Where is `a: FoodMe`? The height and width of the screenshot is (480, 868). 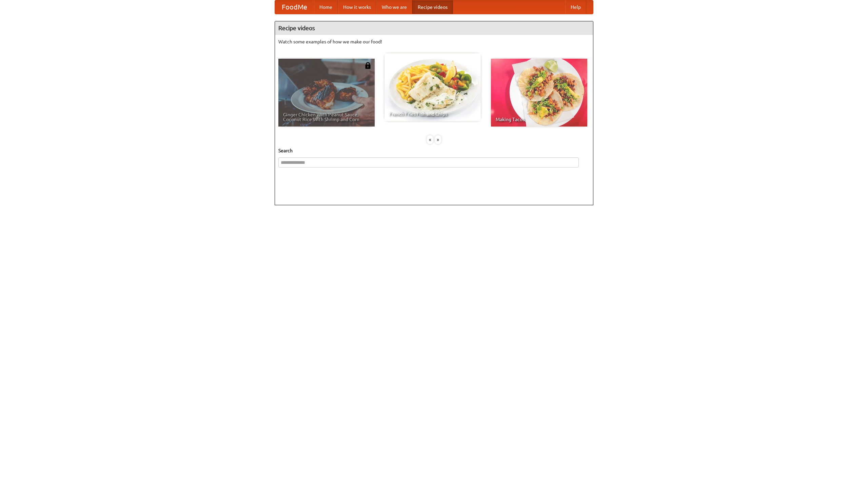 a: FoodMe is located at coordinates (294, 7).